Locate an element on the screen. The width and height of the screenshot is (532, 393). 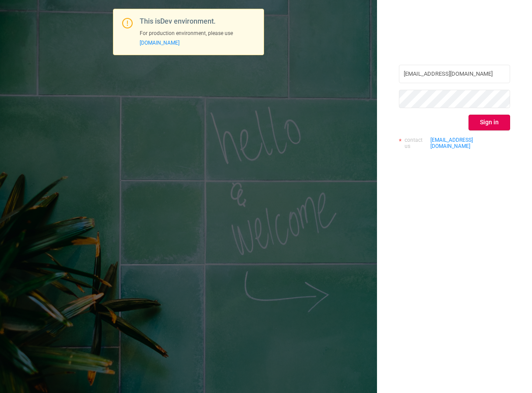
span: contact us is located at coordinates (416, 143).